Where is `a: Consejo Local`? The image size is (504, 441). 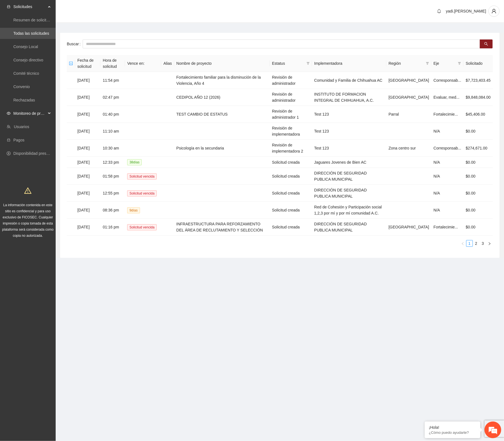 a: Consejo Local is located at coordinates (26, 47).